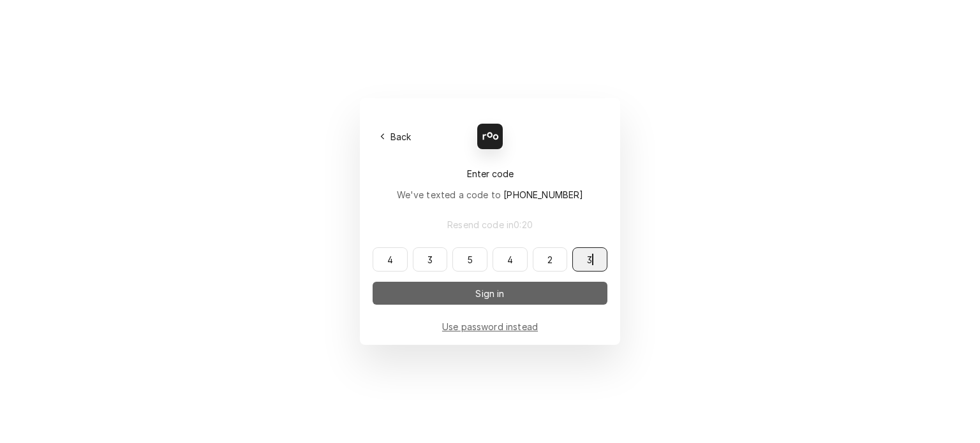 The width and height of the screenshot is (980, 443). What do you see at coordinates (396, 137) in the screenshot?
I see `button: Back` at bounding box center [396, 137].